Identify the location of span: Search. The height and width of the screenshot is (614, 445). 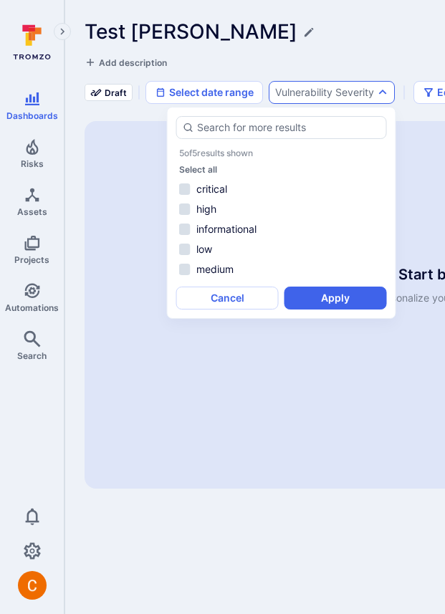
(32, 355).